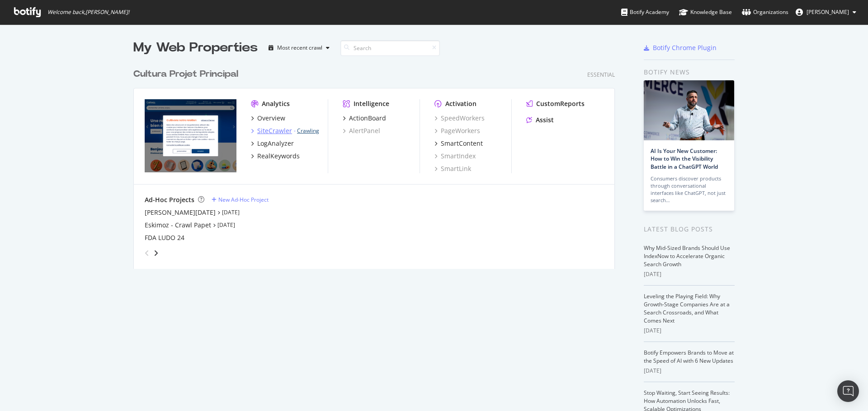 Image resolution: width=868 pixels, height=411 pixels. Describe the element at coordinates (240, 200) in the screenshot. I see `a: New Ad-Hoc Project` at that location.